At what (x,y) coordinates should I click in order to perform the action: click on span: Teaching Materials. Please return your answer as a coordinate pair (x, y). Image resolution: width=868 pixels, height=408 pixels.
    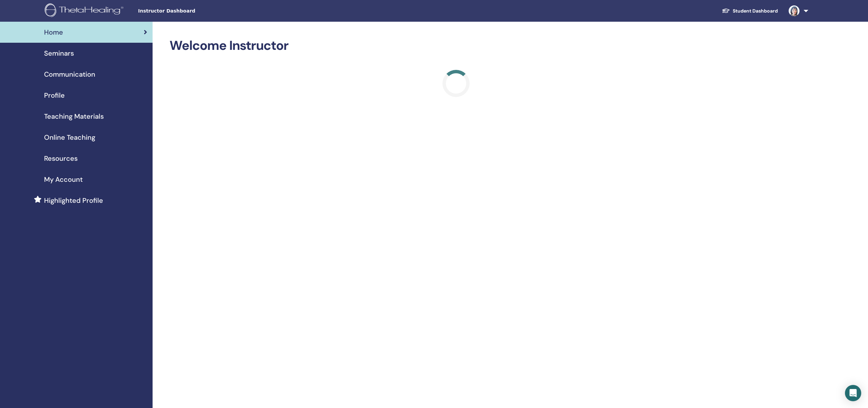
    Looking at the image, I should click on (74, 117).